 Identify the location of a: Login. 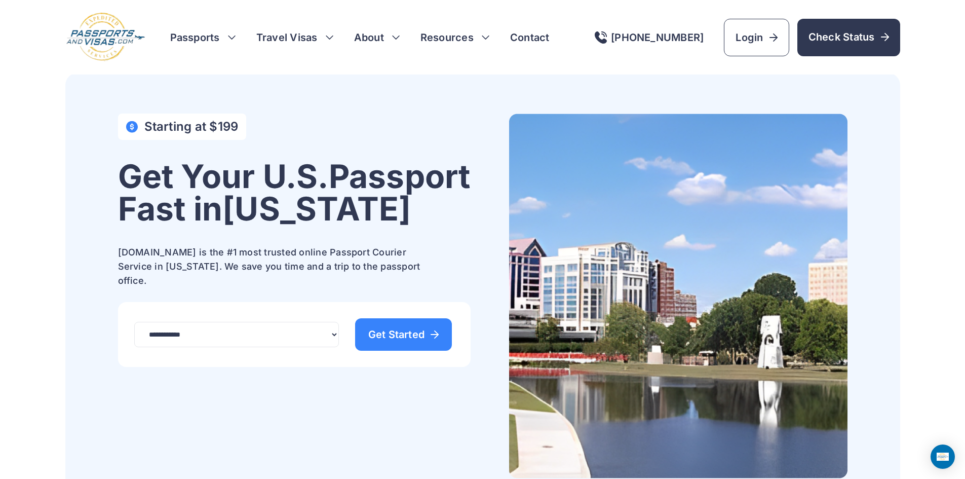
(756, 37).